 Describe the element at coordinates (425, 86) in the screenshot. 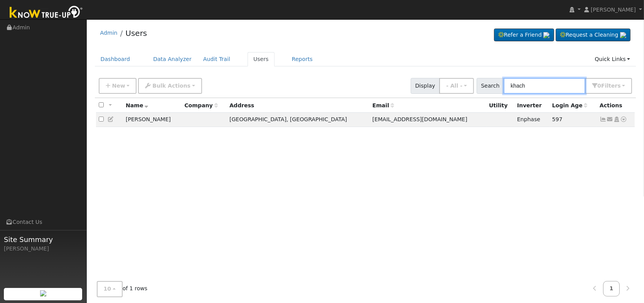

I see `span: Display` at that location.